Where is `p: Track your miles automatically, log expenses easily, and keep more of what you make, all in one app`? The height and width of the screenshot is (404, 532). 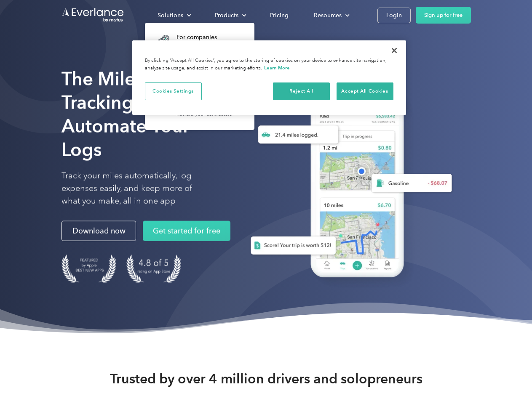 p: Track your miles automatically, log expenses easily, and keep more of what you make, all in one app is located at coordinates (136, 189).